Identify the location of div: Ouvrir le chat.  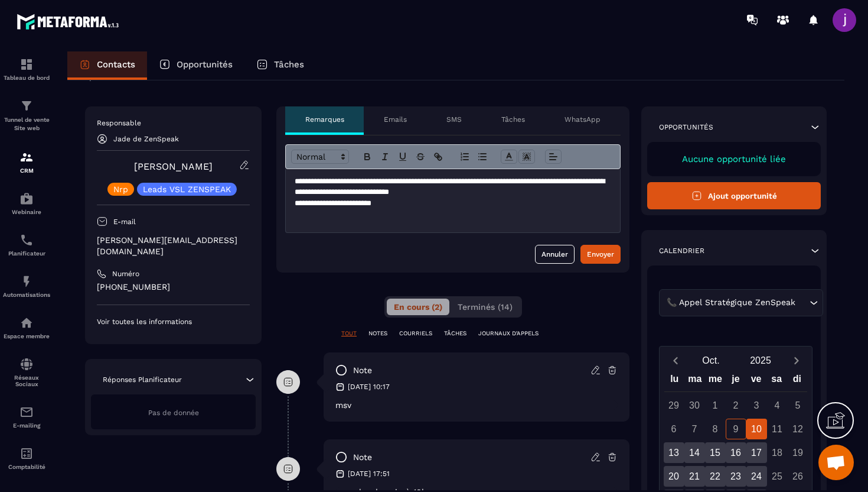
(836, 462).